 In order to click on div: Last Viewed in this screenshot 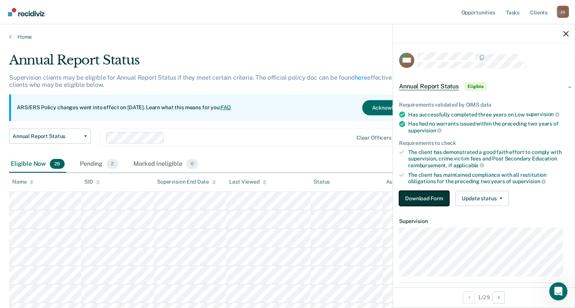, I will do `click(247, 182)`.